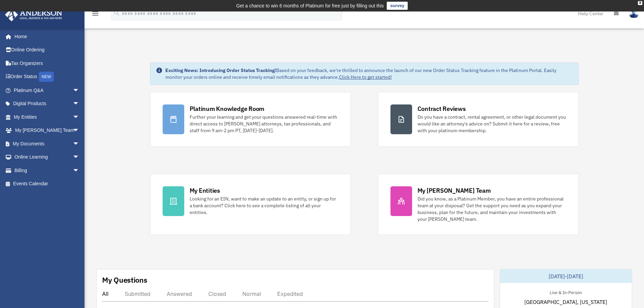 This screenshot has height=308, width=644. Describe the element at coordinates (397, 6) in the screenshot. I see `a: survey` at that location.